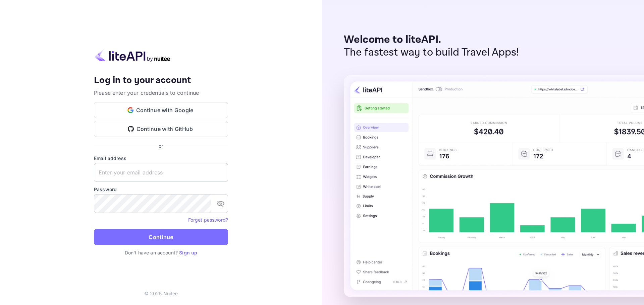 This screenshot has width=644, height=305. What do you see at coordinates (133, 55) in the screenshot?
I see `img: liteapi` at bounding box center [133, 55].